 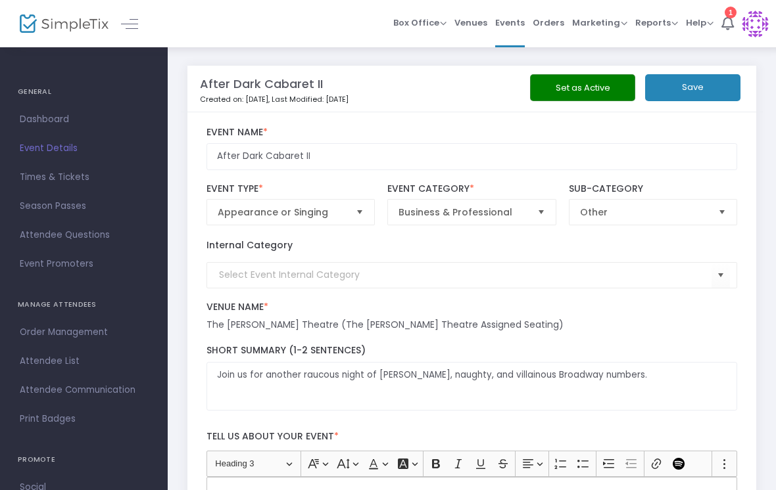 What do you see at coordinates (83, 120) in the screenshot?
I see `span: Dashboard` at bounding box center [83, 120].